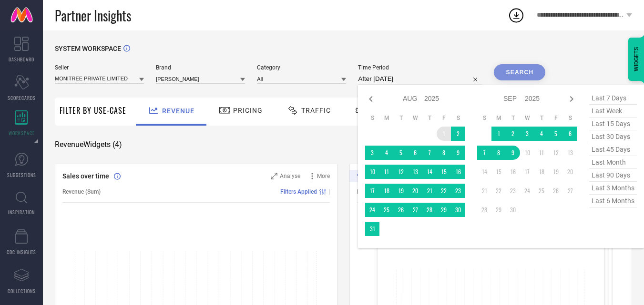 The height and width of the screenshot is (305, 644). What do you see at coordinates (386, 191) in the screenshot?
I see `td: Mon Aug 18 2025` at bounding box center [386, 191].